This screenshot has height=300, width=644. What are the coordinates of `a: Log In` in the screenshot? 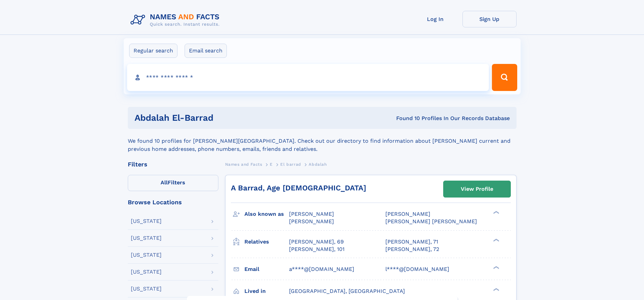 It's located at (435, 19).